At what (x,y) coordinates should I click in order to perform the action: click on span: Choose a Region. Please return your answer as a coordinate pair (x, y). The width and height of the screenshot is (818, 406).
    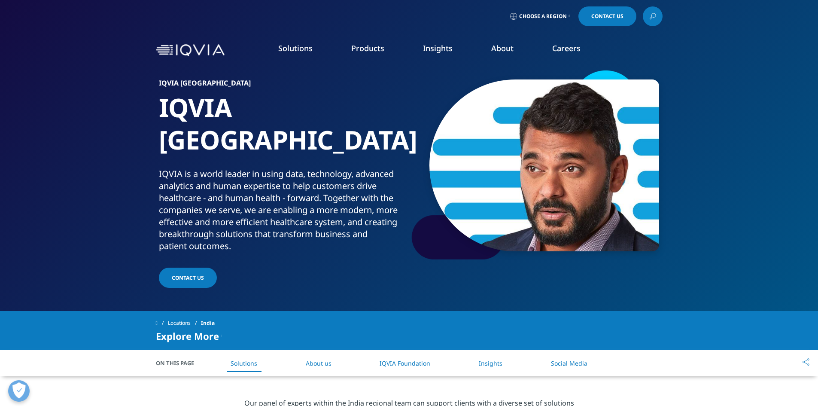
    Looking at the image, I should click on (543, 16).